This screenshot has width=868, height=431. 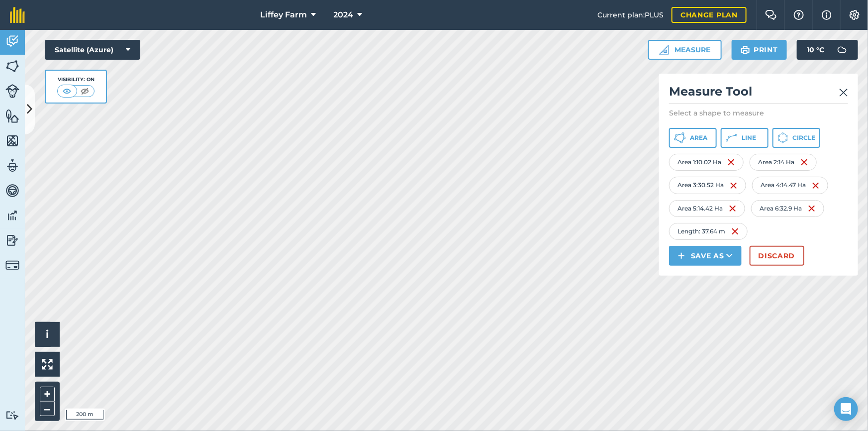 I want to click on button: Print, so click(x=759, y=49).